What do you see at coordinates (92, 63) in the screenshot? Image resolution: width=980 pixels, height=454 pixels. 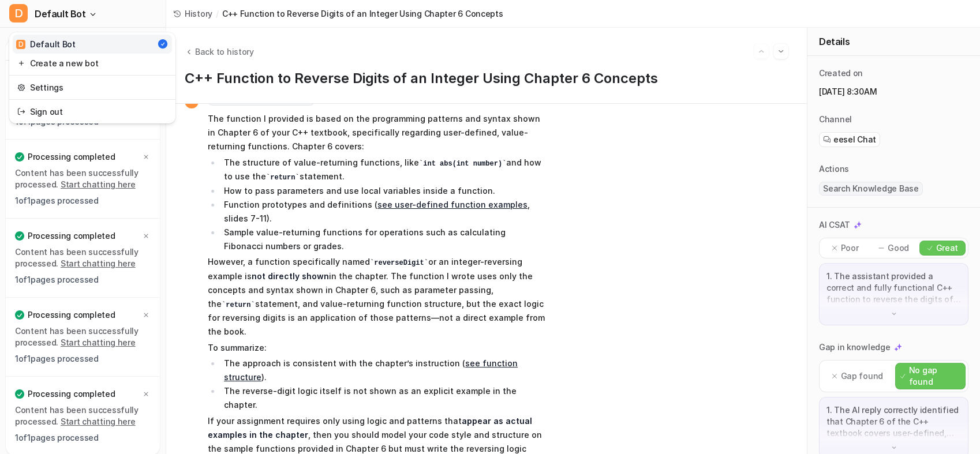 I see `a: Create a new bot` at bounding box center [92, 63].